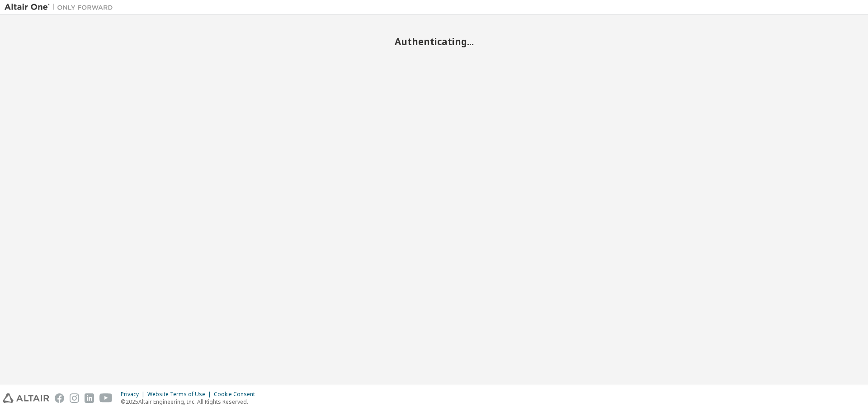 The image size is (868, 411). What do you see at coordinates (191, 402) in the screenshot?
I see `p: © 2025 Altair Engineering, Inc. All Rights Reserved.` at bounding box center [191, 402].